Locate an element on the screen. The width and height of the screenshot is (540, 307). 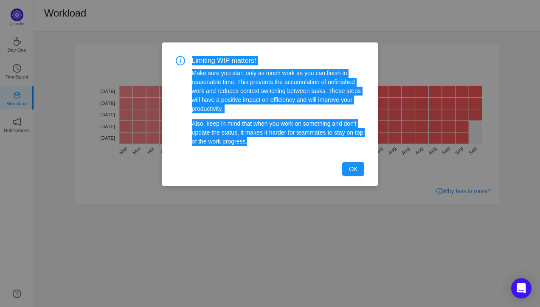
p: Make sure you start only as much work as you can finish in reasonable time. This prevents the acc... is located at coordinates (278, 91).